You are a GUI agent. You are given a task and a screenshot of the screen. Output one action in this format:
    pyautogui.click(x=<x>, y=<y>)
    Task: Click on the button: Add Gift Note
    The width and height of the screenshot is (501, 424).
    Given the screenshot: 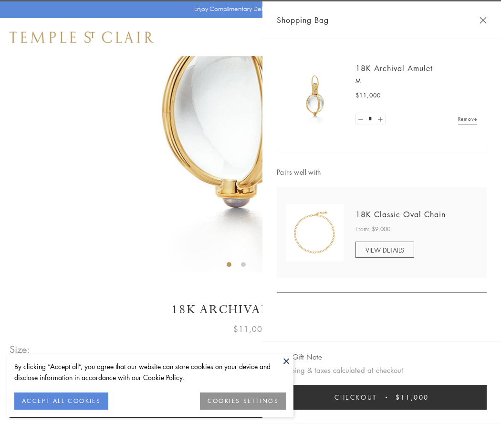 What is the action you would take?
    pyautogui.click(x=299, y=356)
    